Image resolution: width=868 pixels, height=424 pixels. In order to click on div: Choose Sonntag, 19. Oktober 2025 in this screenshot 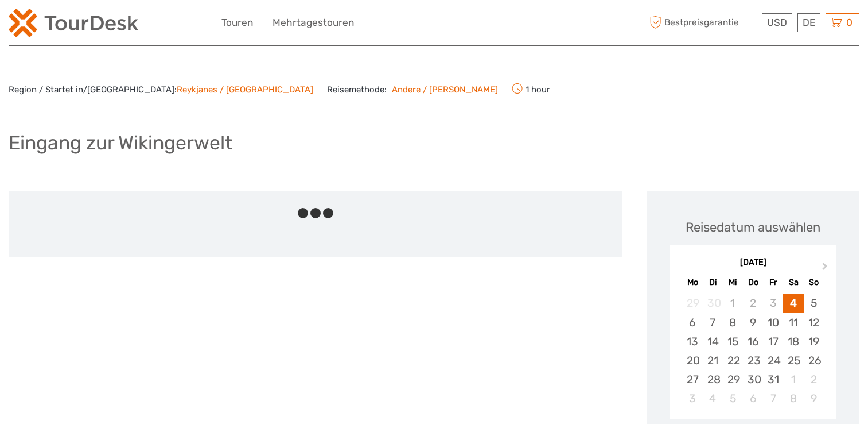, I will do `click(814, 341)`.